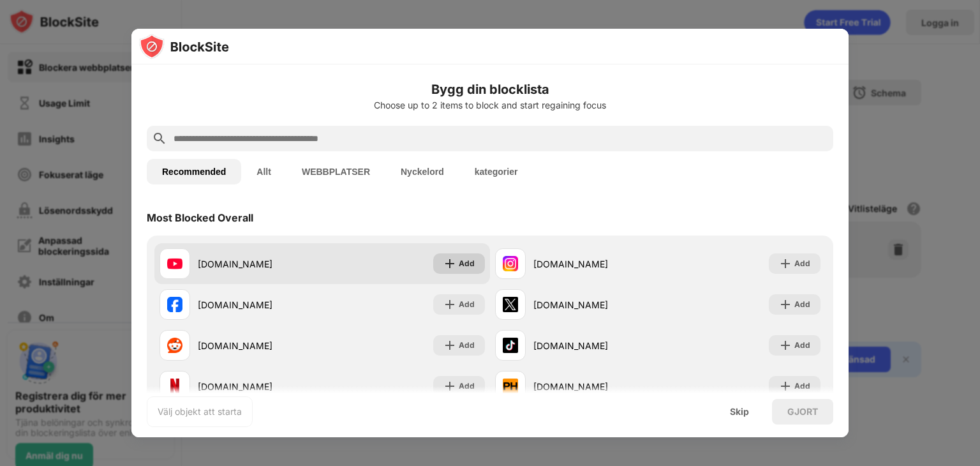 The image size is (980, 466). Describe the element at coordinates (200, 412) in the screenshot. I see `div: Välj objekt att starta` at that location.